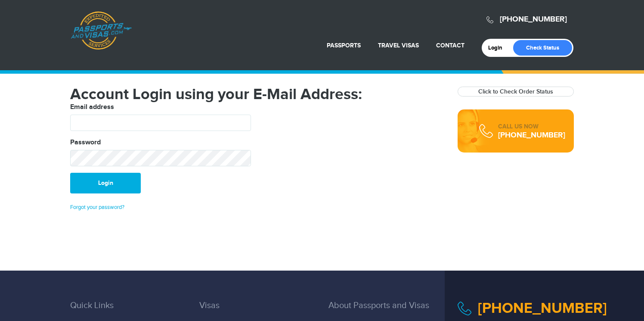  Describe the element at coordinates (92, 107) in the screenshot. I see `label: Email address` at that location.